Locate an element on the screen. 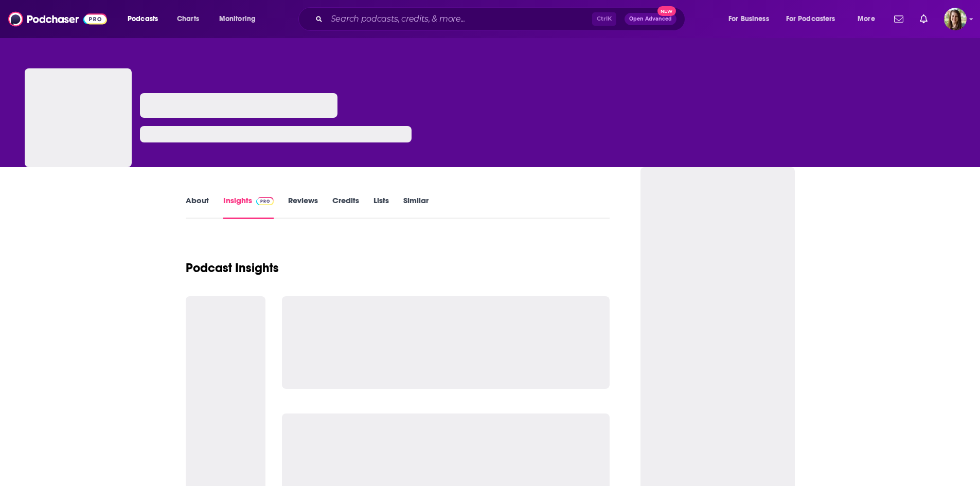 This screenshot has height=486, width=980. button: Show profile menu is located at coordinates (955, 19).